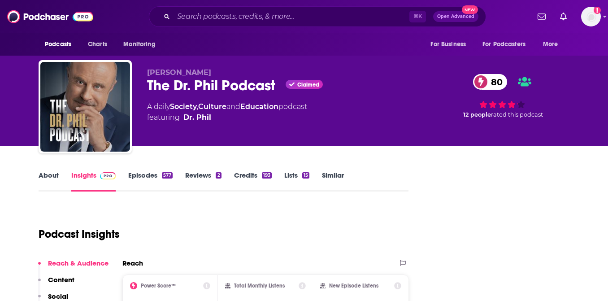 Image resolution: width=608 pixels, height=301 pixels. What do you see at coordinates (48, 181) in the screenshot?
I see `a: About` at bounding box center [48, 181].